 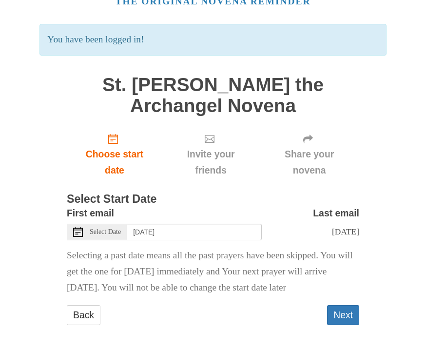 I want to click on input: Use the arrow keys to pick a date, so click(x=195, y=233).